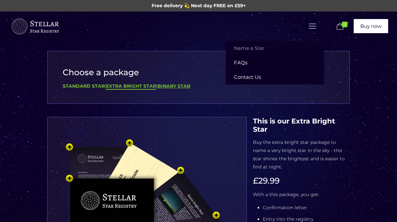 The image size is (397, 222). What do you see at coordinates (174, 86) in the screenshot?
I see `b: Binary Star` at bounding box center [174, 86].